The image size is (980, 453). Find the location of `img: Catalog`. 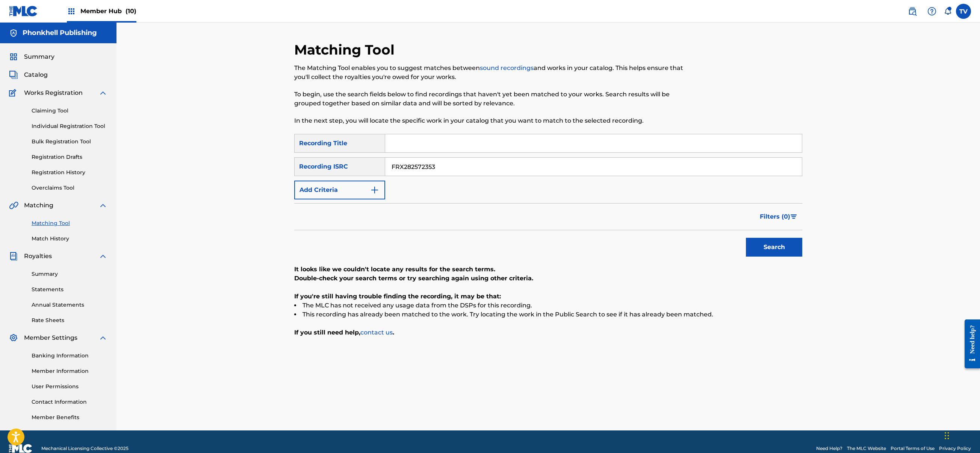

img: Catalog is located at coordinates (13, 75).